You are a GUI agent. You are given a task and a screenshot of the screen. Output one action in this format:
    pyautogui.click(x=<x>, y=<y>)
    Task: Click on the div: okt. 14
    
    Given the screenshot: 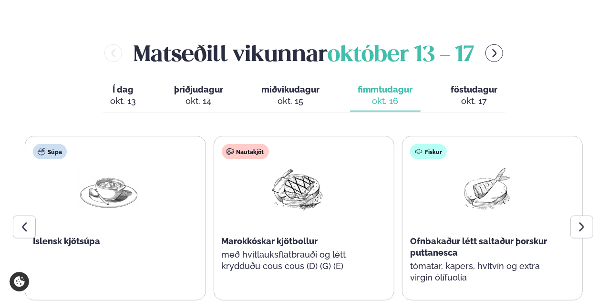 What is the action you would take?
    pyautogui.click(x=198, y=101)
    